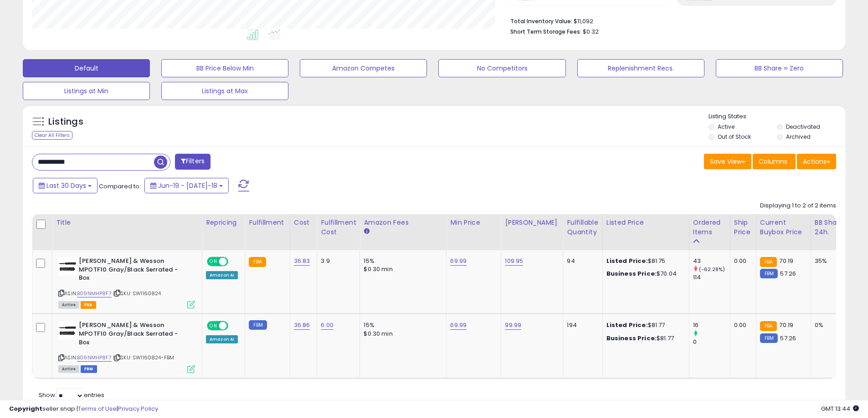 Image resolution: width=868 pixels, height=418 pixels. What do you see at coordinates (138, 409) in the screenshot?
I see `a: Privacy Policy` at bounding box center [138, 409].